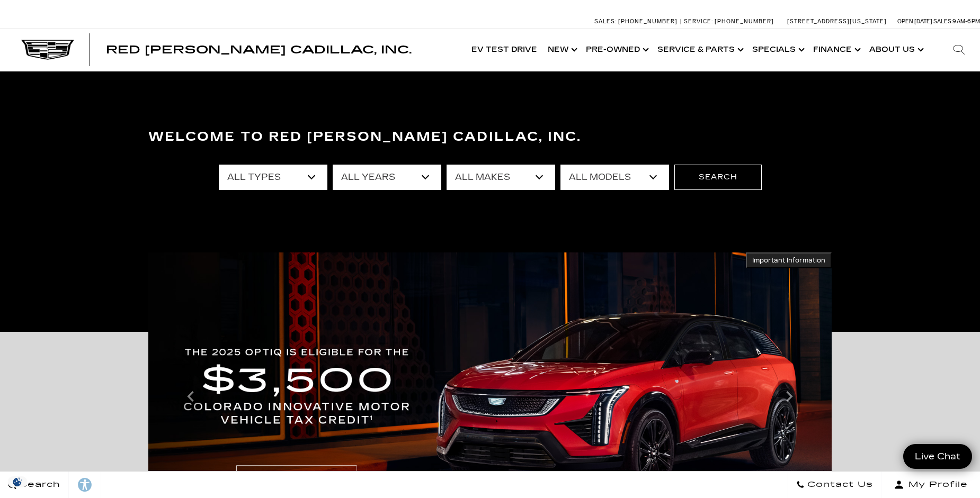 The width and height of the screenshot is (980, 498). What do you see at coordinates (616, 50) in the screenshot?
I see `a: Pre-Owned` at bounding box center [616, 50].